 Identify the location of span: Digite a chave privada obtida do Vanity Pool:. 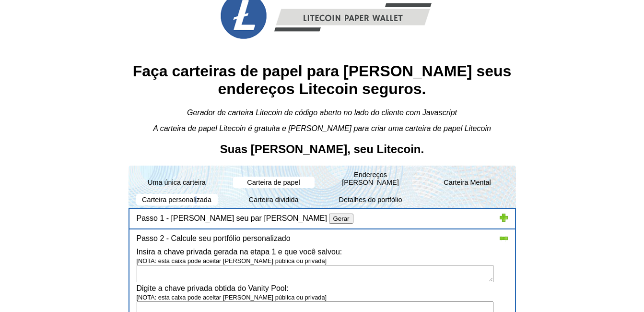
(212, 288).